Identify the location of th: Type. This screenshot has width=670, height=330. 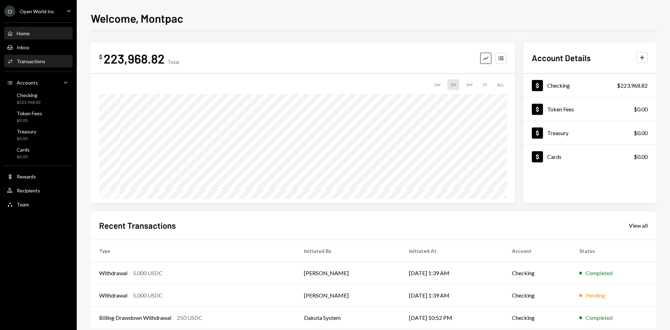
(193, 251).